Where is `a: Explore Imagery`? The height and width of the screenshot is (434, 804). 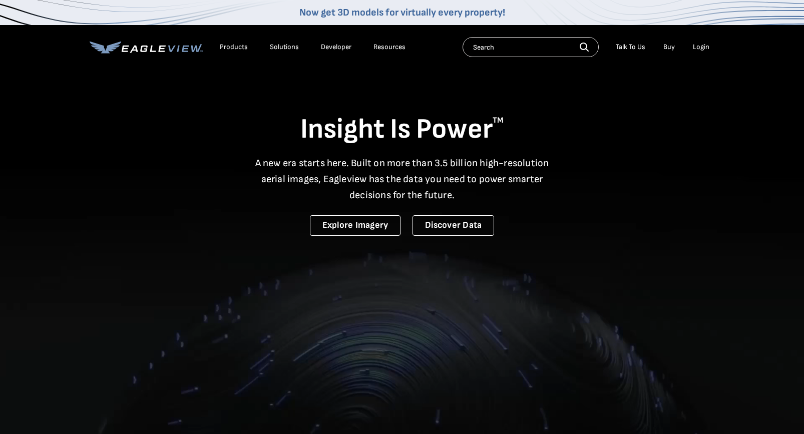
a: Explore Imagery is located at coordinates (356, 225).